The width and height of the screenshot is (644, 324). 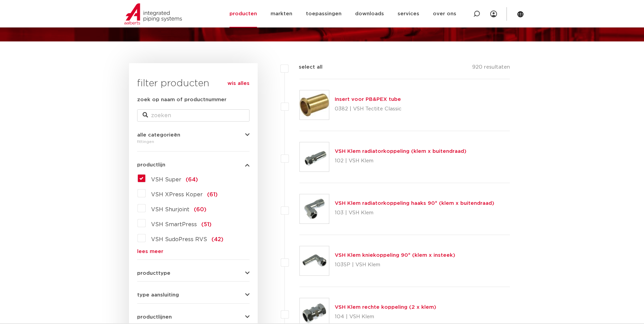 I want to click on span: VSH SudoPress RVS, so click(x=179, y=239).